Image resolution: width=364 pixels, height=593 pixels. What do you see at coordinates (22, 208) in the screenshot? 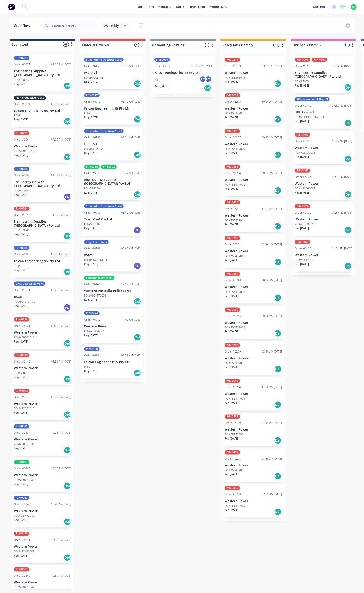
I see `div: P/N 0764` at bounding box center [22, 208].